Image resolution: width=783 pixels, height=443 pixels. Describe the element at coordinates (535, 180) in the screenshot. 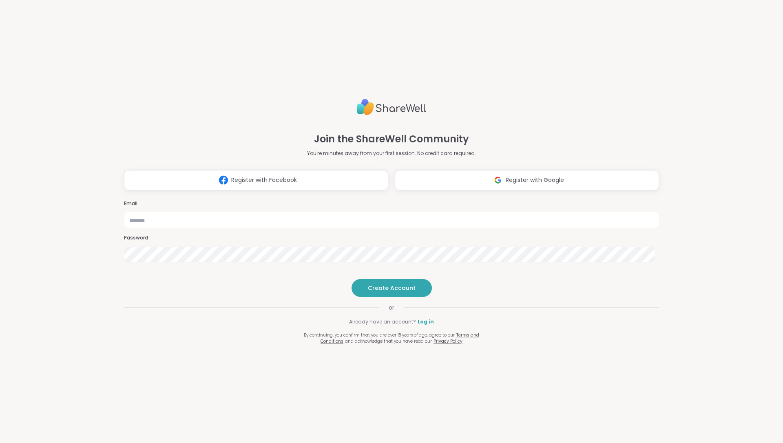

I see `span: Register with Google` at that location.